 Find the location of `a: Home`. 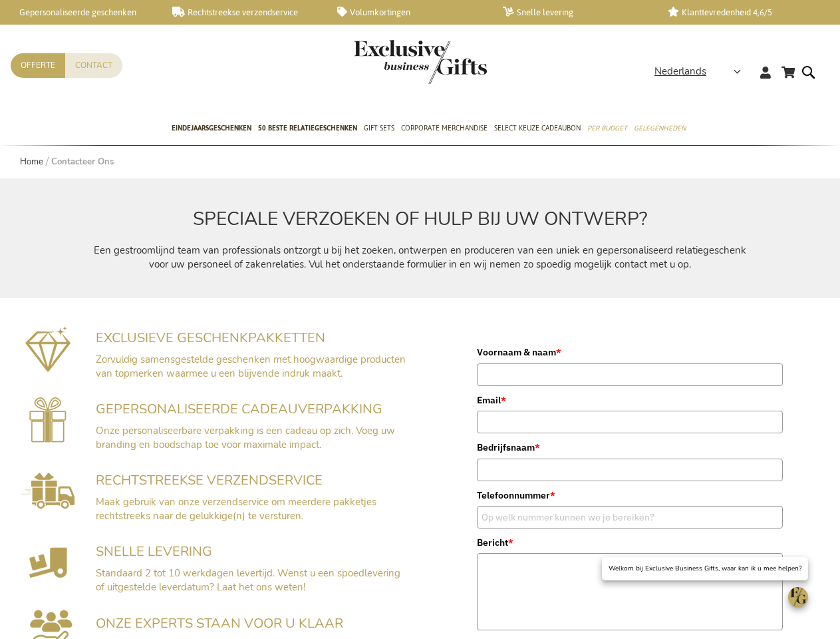

a: Home is located at coordinates (31, 162).